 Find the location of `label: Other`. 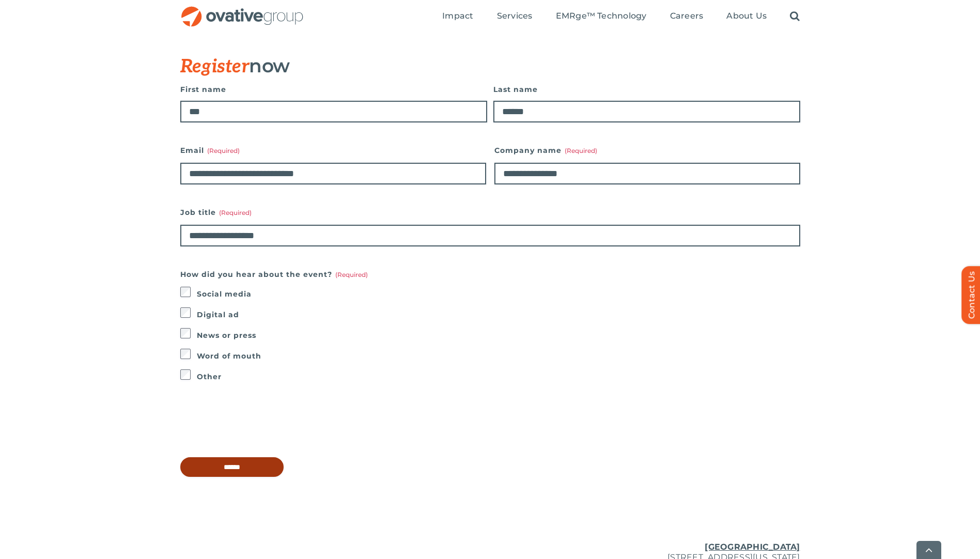

label: Other is located at coordinates (499, 377).